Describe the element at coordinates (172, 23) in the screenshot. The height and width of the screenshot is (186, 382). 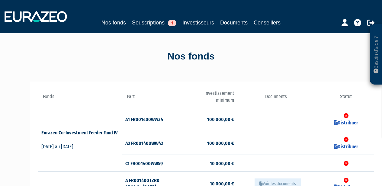
I see `span: 1` at that location.